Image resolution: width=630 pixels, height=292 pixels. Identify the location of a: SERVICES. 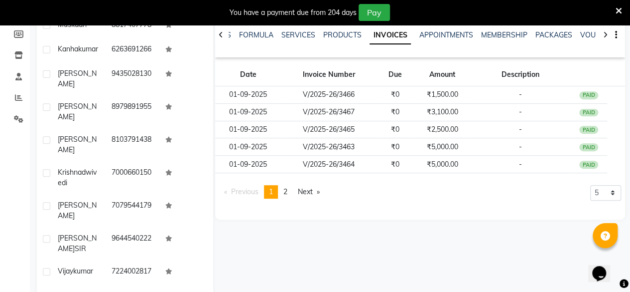
(299, 35).